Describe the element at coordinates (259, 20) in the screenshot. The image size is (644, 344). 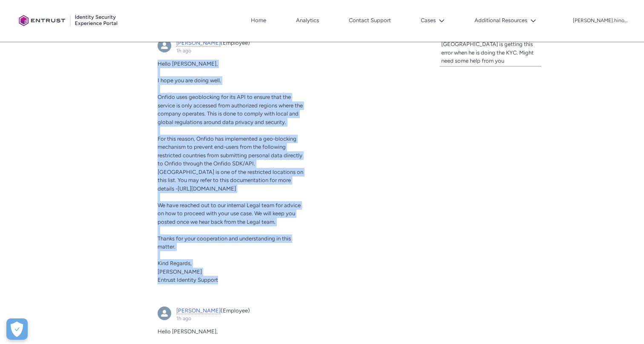
I see `a: Home` at that location.